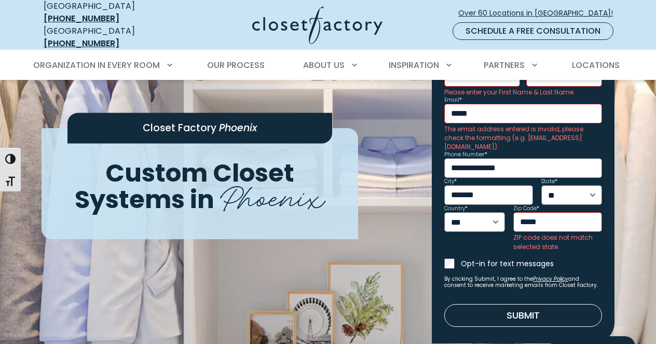  Describe the element at coordinates (456, 209) in the screenshot. I see `label: Country` at that location.